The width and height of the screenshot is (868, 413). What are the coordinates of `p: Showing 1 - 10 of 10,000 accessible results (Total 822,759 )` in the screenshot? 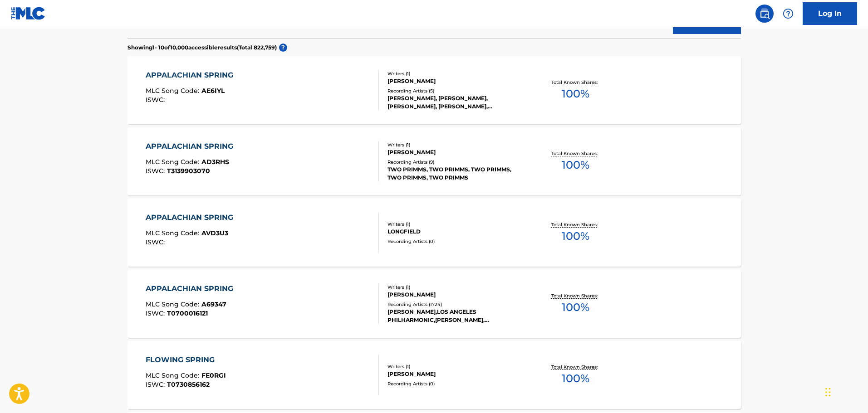 It's located at (202, 47).